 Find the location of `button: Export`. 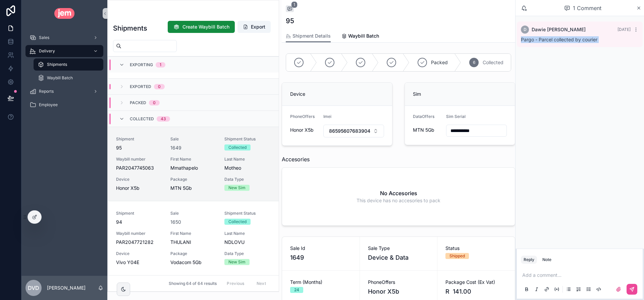

button: Export is located at coordinates (254, 27).